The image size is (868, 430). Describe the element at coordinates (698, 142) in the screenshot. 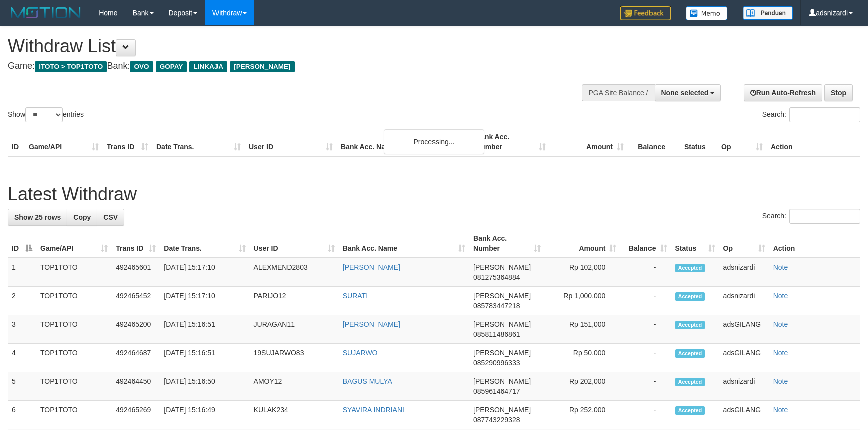

I see `th: Status` at that location.